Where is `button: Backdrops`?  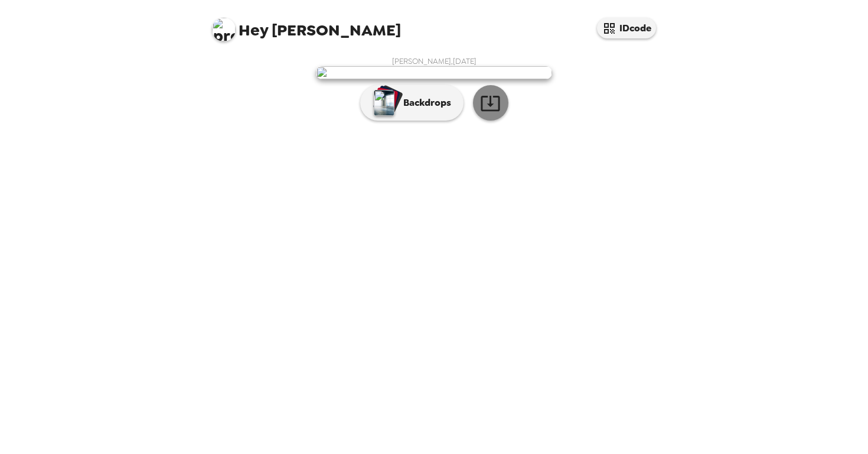
button: Backdrops is located at coordinates (412, 103).